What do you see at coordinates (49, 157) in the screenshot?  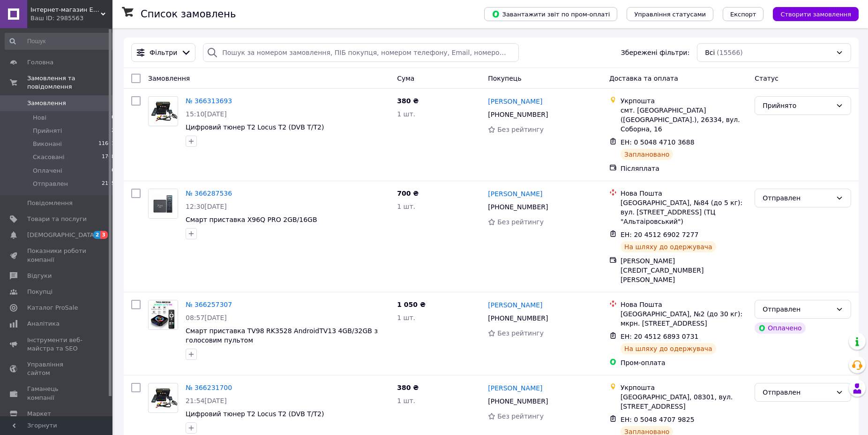 I see `span: Скасовані` at bounding box center [49, 157].